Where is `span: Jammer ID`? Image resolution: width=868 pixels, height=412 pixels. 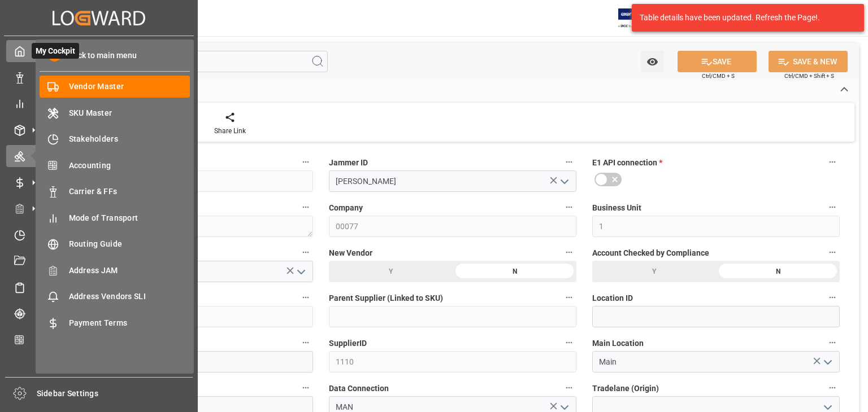 span: Jammer ID is located at coordinates (348, 162).